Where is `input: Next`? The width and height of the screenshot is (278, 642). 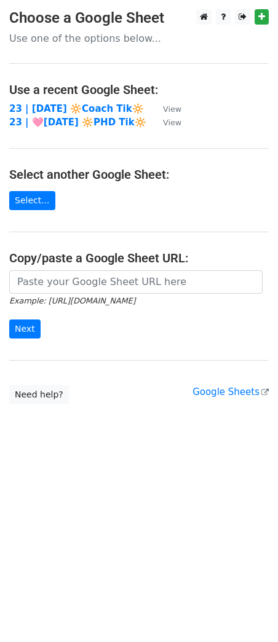
input: Next is located at coordinates (25, 329).